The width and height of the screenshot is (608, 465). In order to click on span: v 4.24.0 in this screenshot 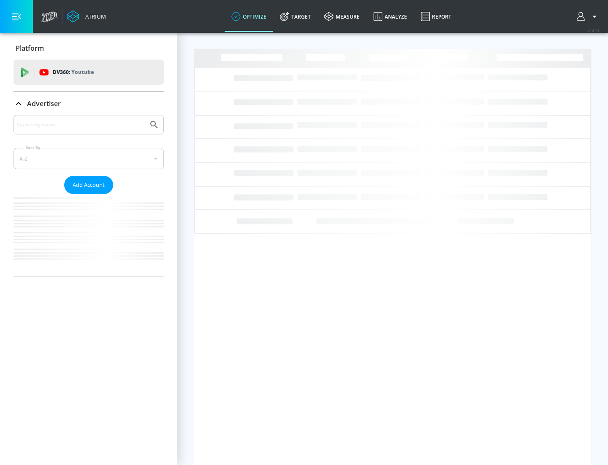, I will do `click(594, 30)`.